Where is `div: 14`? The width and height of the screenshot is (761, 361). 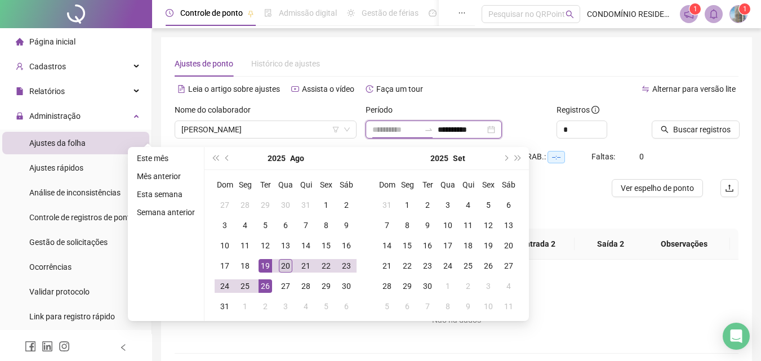
div: 14 is located at coordinates (387, 246).